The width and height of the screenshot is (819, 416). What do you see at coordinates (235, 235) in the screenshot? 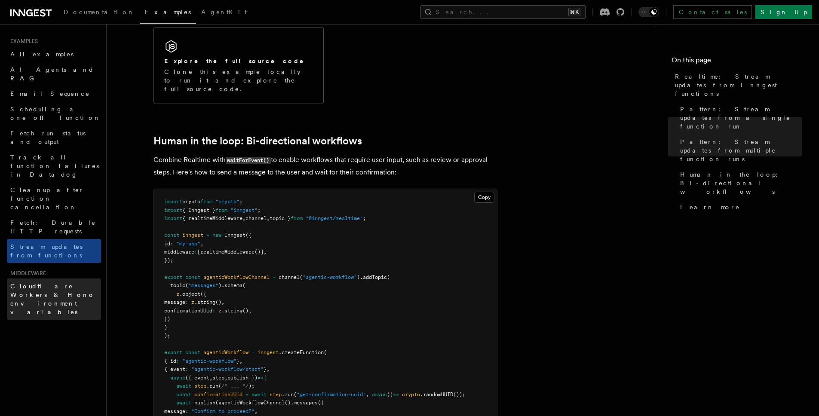
I see `span: Inngest` at bounding box center [235, 235].